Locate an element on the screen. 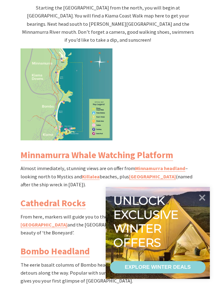 The height and width of the screenshot is (285, 216). a: Cathedral Rocks is located at coordinates (53, 203).